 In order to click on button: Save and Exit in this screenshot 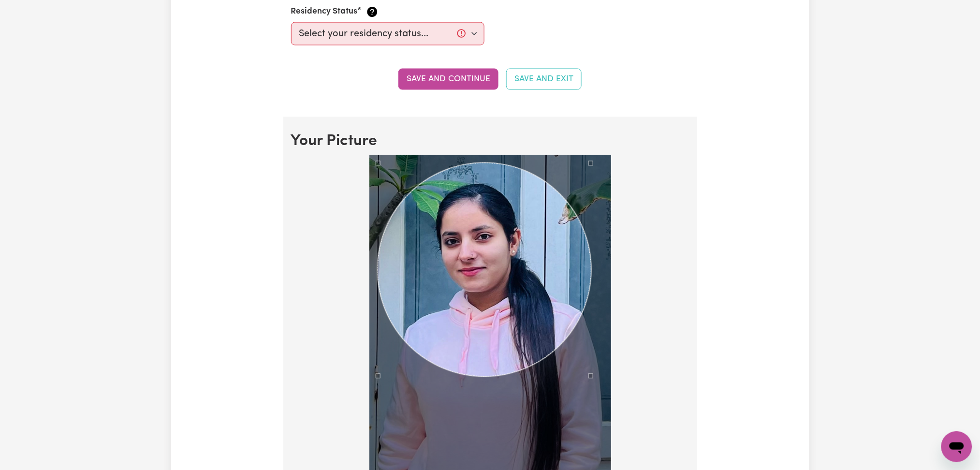, I will do `click(544, 79)`.